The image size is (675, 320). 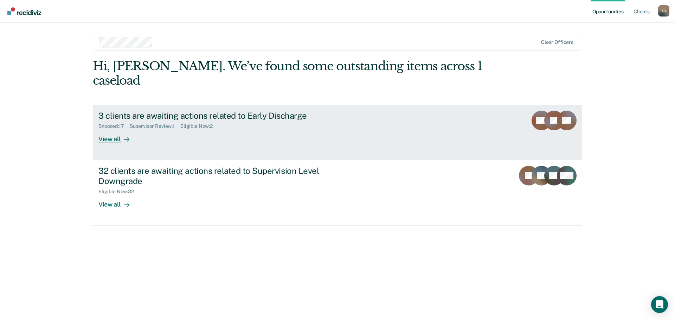 What do you see at coordinates (119, 192) in the screenshot?
I see `div: Eligible Now : 32` at bounding box center [119, 192].